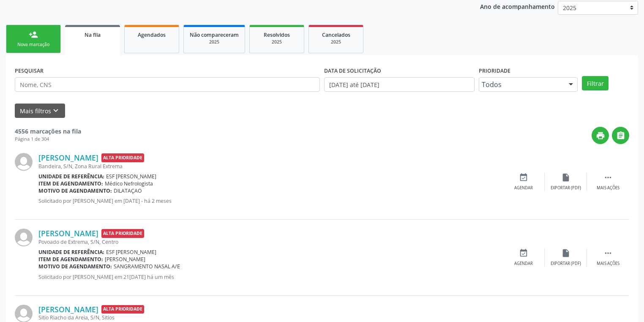  I want to click on span: Médico Nefrologista, so click(129, 184).